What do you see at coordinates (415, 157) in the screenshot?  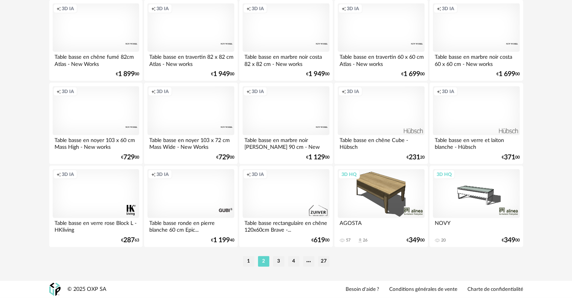 I see `span: 231` at bounding box center [415, 157].